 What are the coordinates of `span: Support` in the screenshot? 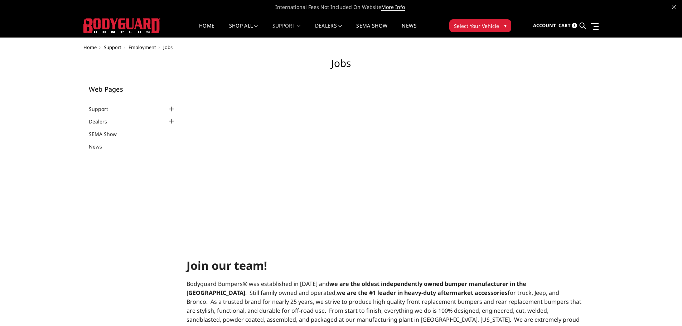 It's located at (112, 47).